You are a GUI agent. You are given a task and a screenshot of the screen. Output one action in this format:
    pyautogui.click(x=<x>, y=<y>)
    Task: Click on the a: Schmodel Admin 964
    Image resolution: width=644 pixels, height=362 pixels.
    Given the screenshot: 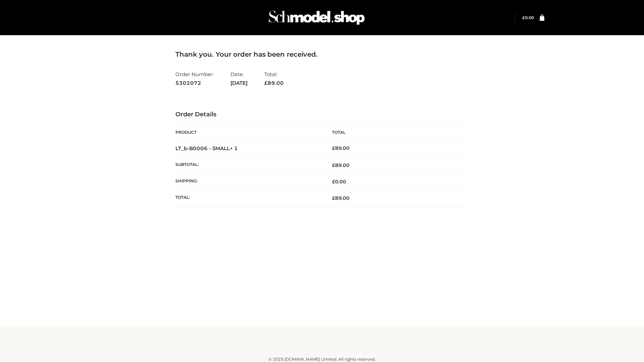 What is the action you would take?
    pyautogui.click(x=317, y=17)
    